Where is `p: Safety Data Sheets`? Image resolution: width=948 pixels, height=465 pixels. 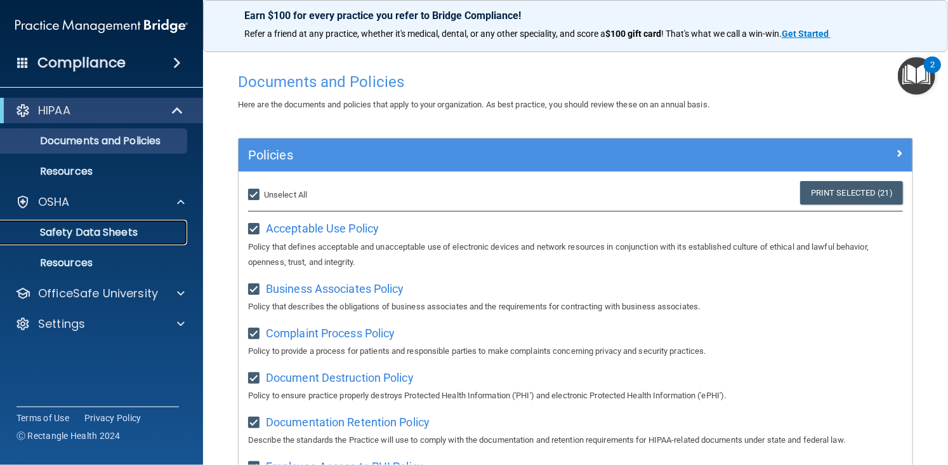
p: Safety Data Sheets is located at coordinates (95, 232).